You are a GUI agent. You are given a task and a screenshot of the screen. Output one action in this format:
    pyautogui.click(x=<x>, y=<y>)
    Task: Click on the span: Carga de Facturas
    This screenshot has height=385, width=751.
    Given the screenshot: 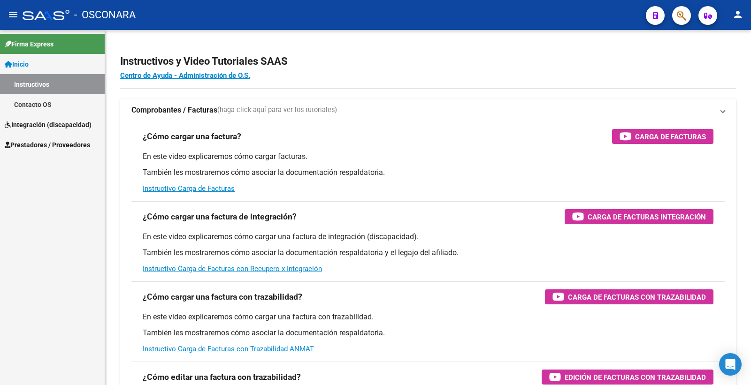 What is the action you would take?
    pyautogui.click(x=670, y=137)
    